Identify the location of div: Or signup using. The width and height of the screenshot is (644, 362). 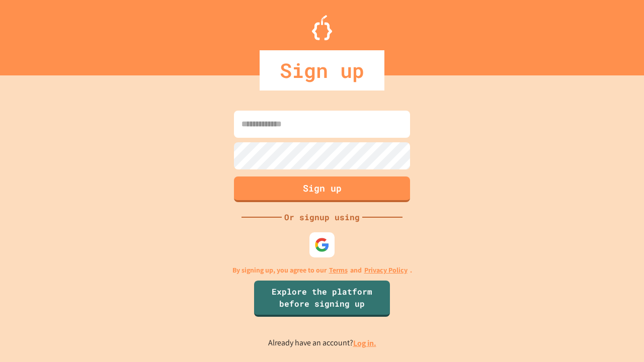
(322, 218).